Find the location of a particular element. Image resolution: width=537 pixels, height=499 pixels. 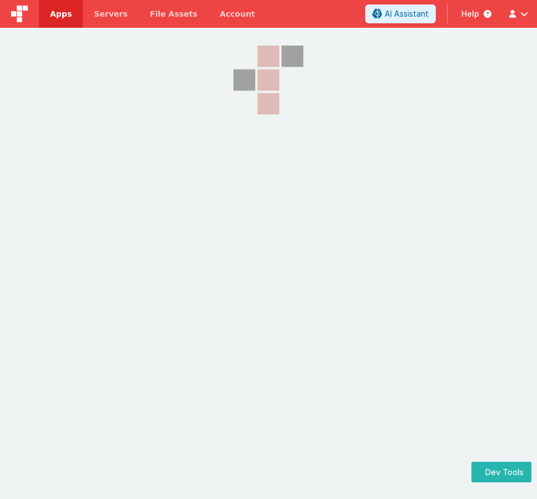

button: Dev Tools is located at coordinates (502, 472).